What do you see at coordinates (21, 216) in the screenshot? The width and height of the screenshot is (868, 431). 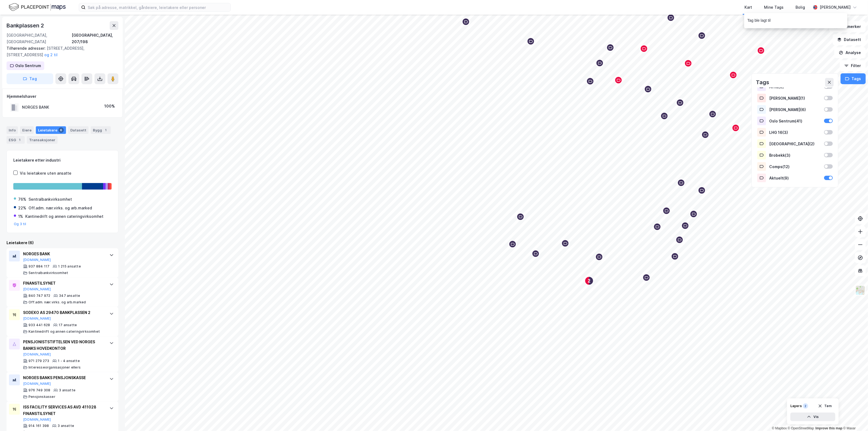 I see `div: 1%` at bounding box center [21, 216].